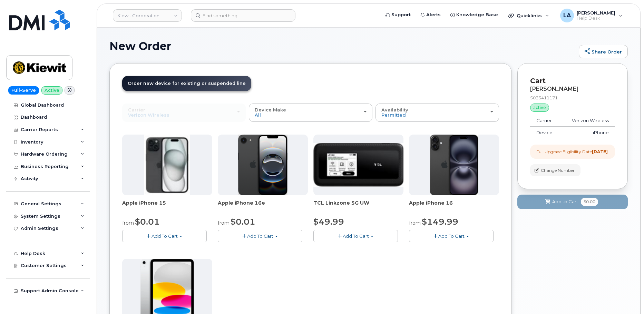 This screenshot has width=644, height=314. I want to click on button: Availability Permitted, so click(437, 112).